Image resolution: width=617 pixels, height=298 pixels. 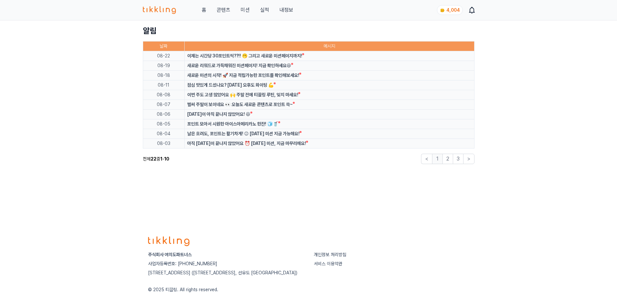 What do you see at coordinates (204, 10) in the screenshot?
I see `a: 홈` at bounding box center [204, 10].